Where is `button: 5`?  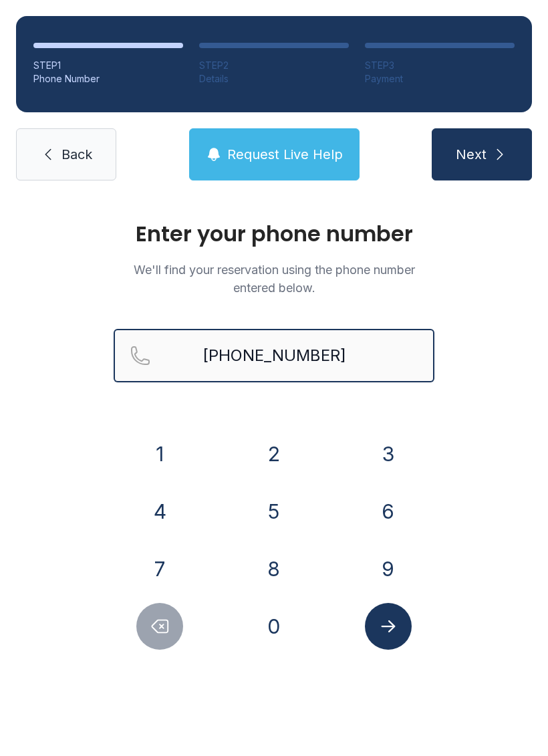
button: 5 is located at coordinates (274, 511).